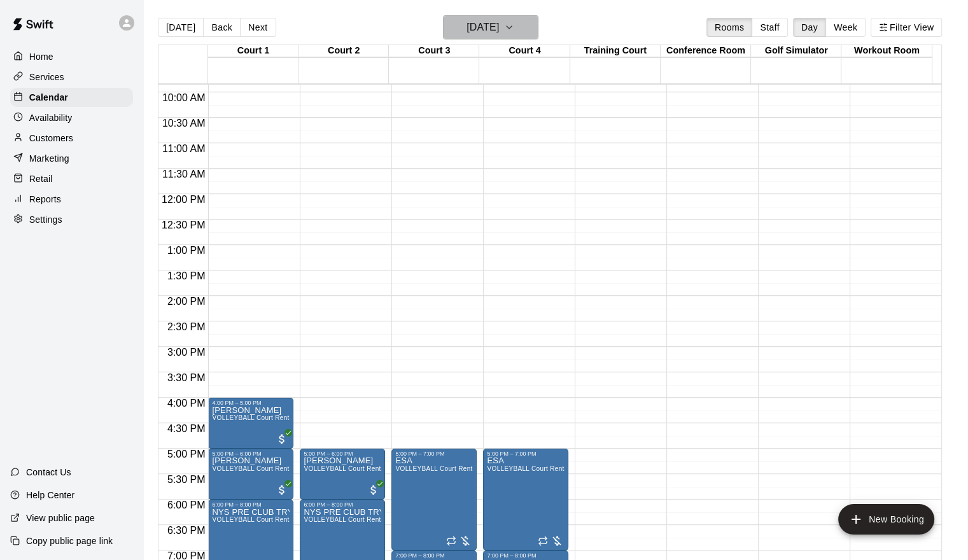 Image resolution: width=968 pixels, height=560 pixels. I want to click on div: 5:00 PM – 6:00 PM: Crystal Sequera, so click(343, 474).